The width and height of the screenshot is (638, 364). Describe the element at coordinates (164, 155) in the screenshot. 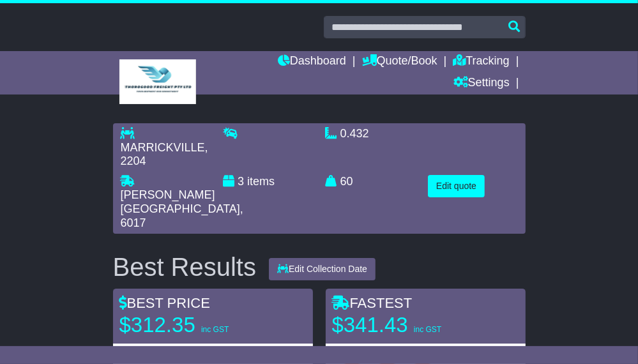

I see `span: , 2204` at that location.